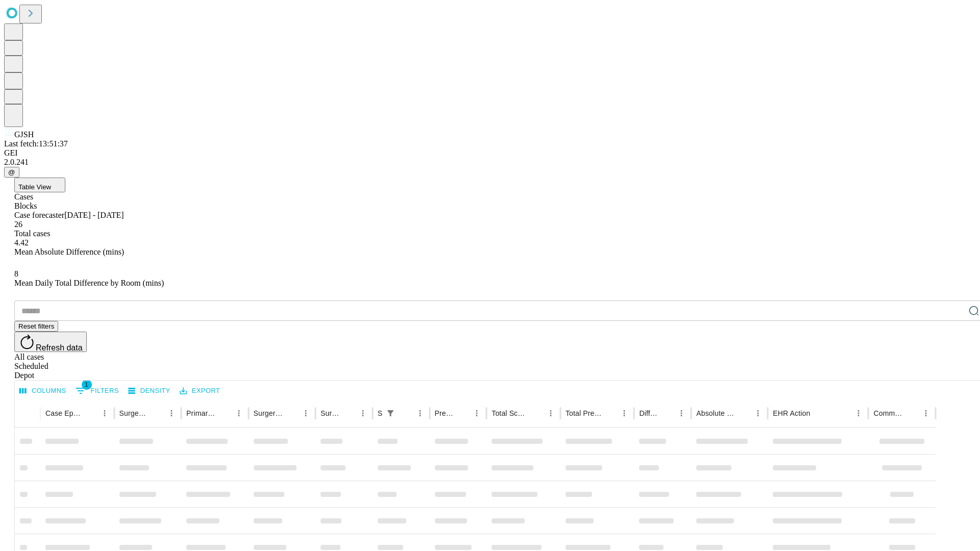  What do you see at coordinates (510, 413) in the screenshot?
I see `div: Total Scheduled Duration` at bounding box center [510, 413].